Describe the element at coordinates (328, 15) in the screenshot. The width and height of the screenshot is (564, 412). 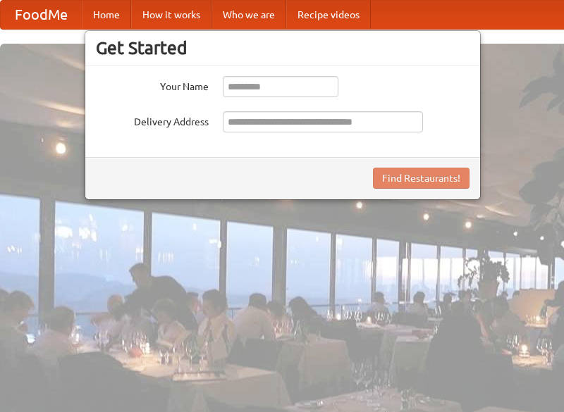
I see `a: Recipe videos` at that location.